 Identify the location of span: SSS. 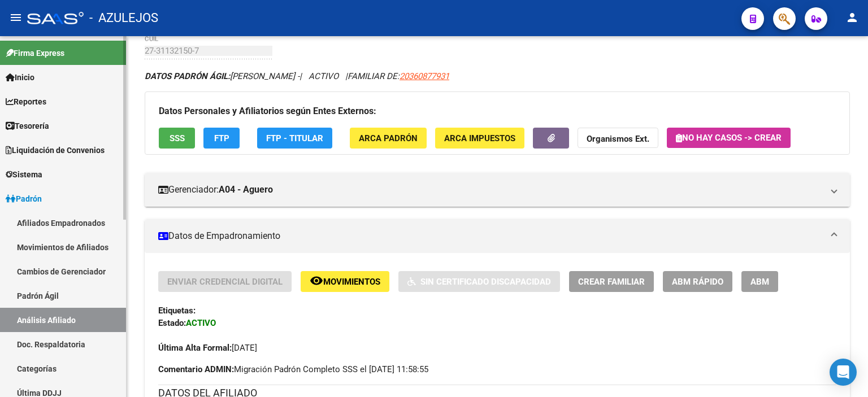
(177, 138).